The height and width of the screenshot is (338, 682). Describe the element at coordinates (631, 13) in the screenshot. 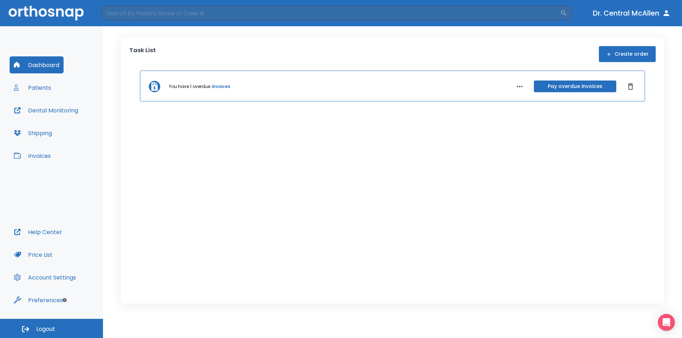

I see `button: Dr. Central McAllen` at that location.